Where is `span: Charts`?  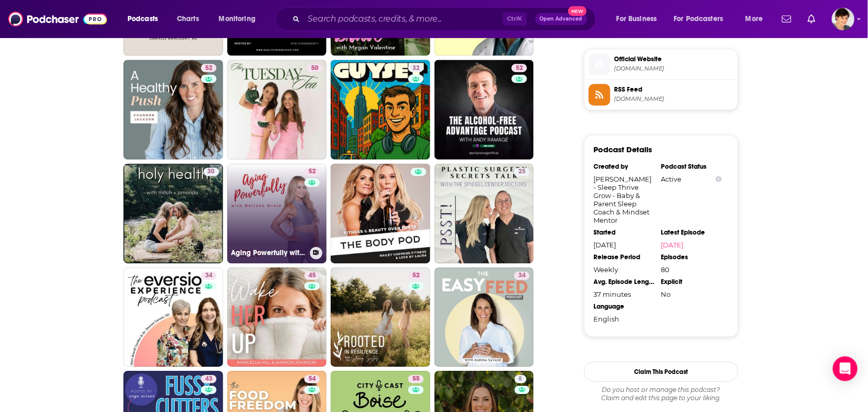 span: Charts is located at coordinates (188, 19).